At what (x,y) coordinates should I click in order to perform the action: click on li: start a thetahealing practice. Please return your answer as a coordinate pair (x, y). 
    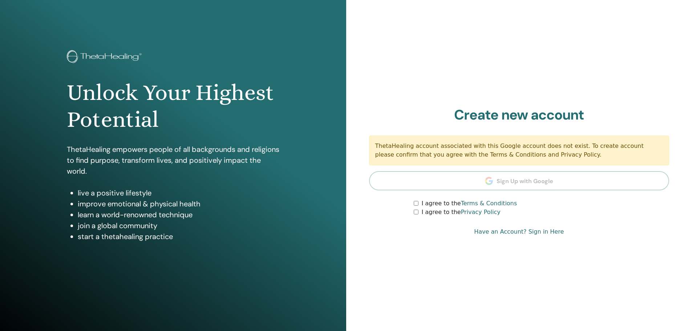
    Looking at the image, I should click on (178, 236).